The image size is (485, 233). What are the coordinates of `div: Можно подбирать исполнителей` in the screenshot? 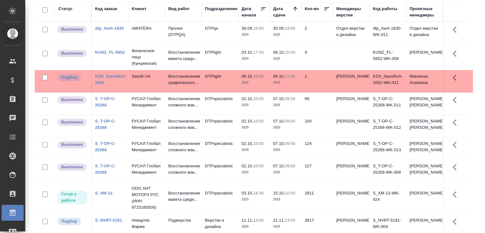 It's located at (72, 77).